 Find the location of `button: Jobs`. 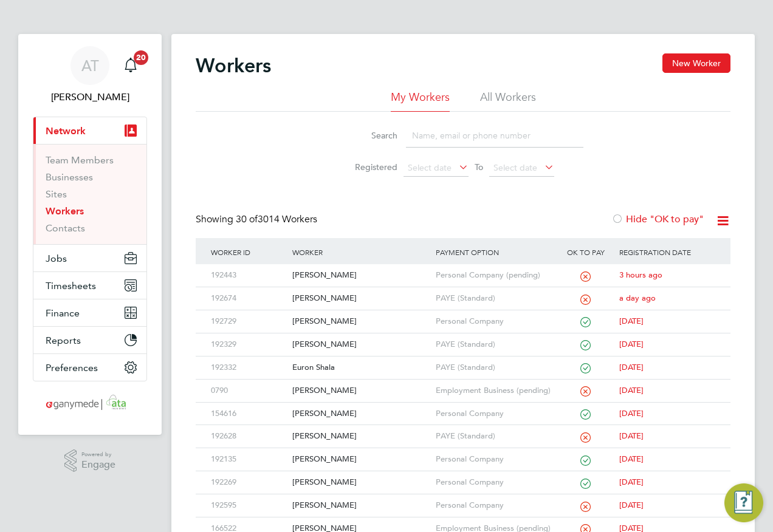

button: Jobs is located at coordinates (90, 258).